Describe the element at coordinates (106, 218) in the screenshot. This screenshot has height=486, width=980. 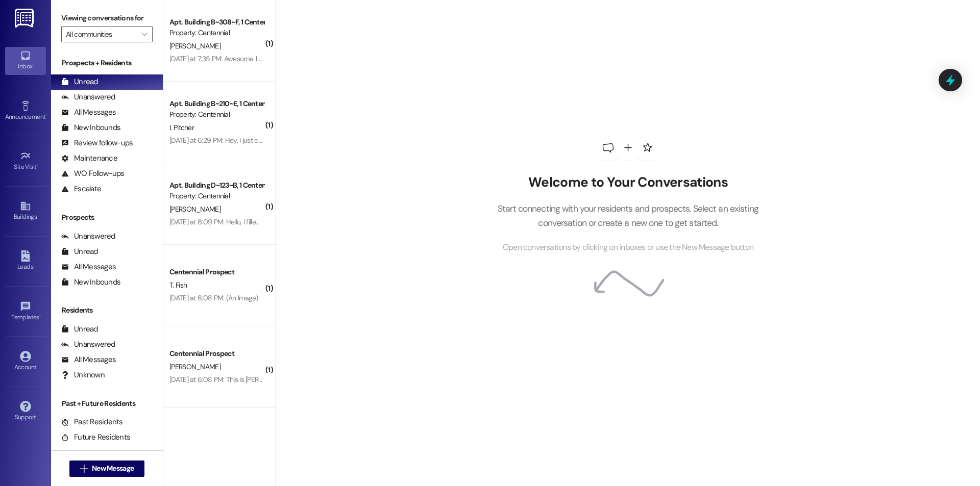
I see `div: Prospects` at that location.